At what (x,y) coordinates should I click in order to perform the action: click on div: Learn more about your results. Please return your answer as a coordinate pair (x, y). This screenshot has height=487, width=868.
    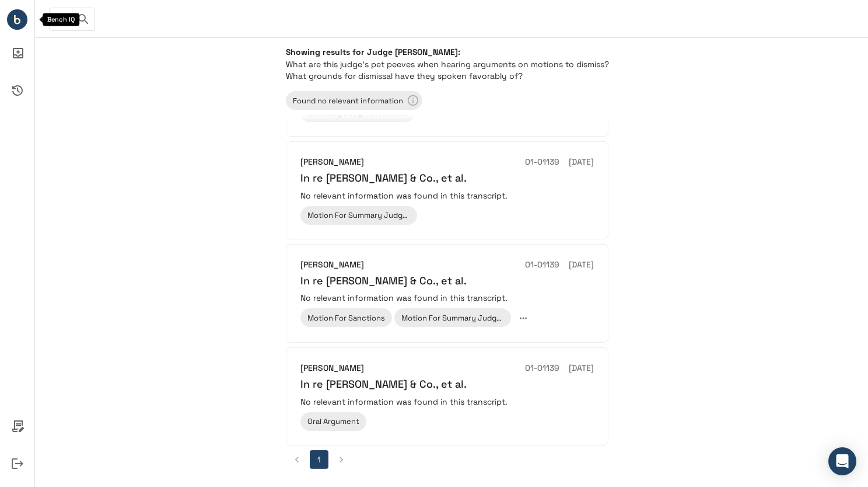
    Looking at the image, I should click on (354, 101).